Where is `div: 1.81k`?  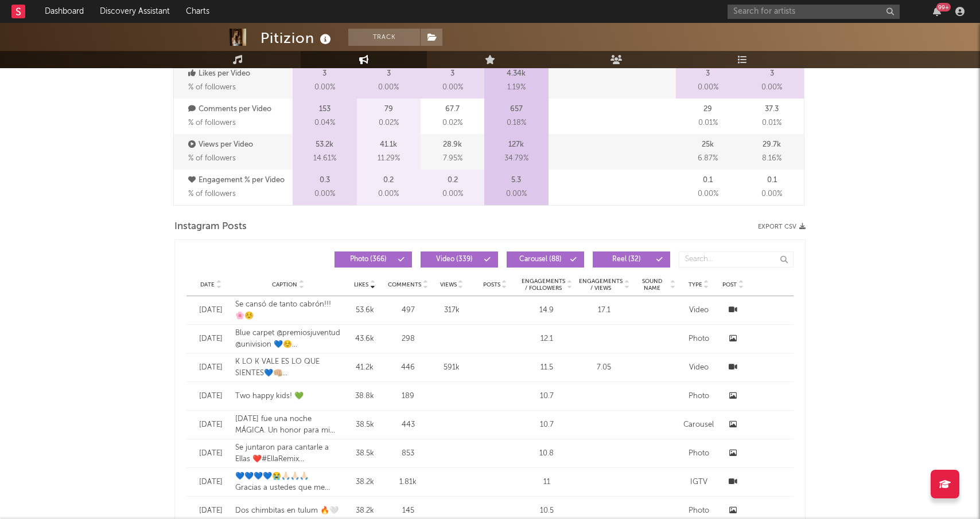
div: 1.81k is located at coordinates (408, 483).